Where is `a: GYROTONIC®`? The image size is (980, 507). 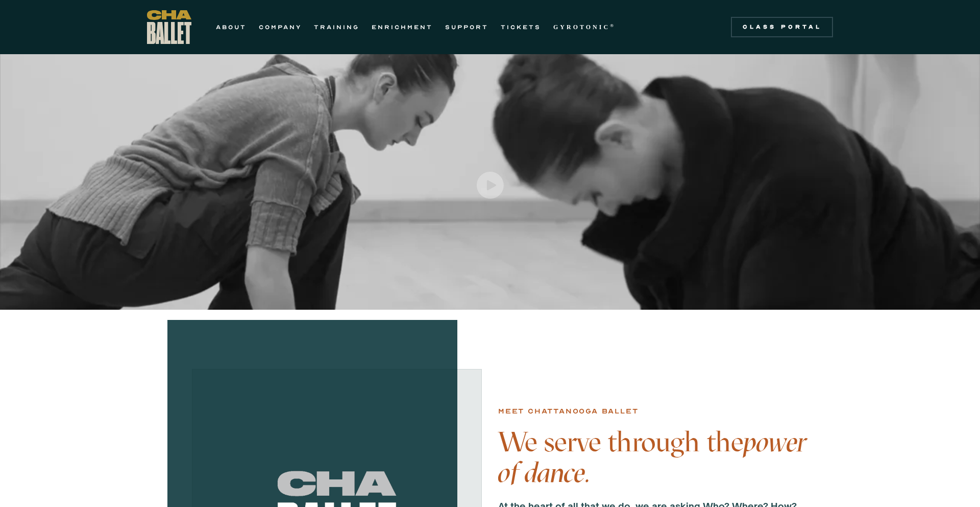 a: GYROTONIC® is located at coordinates (585, 27).